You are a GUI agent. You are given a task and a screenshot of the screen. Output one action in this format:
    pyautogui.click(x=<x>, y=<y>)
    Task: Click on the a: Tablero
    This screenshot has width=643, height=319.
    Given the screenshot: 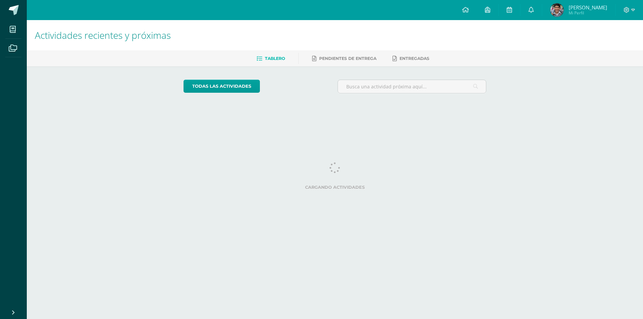 What is the action you would take?
    pyautogui.click(x=270, y=59)
    